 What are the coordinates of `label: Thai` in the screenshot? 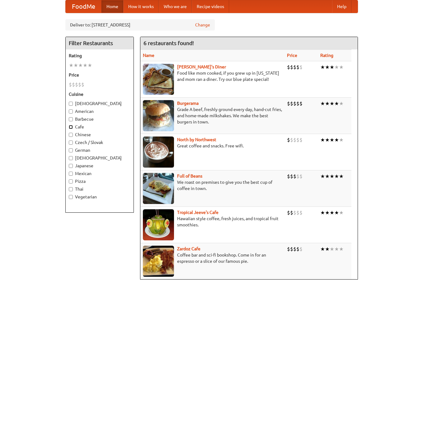 It's located at (100, 189).